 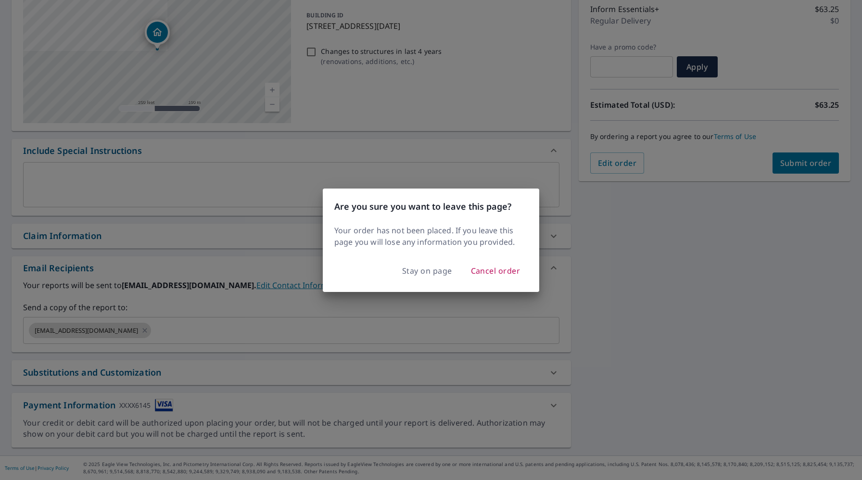 What do you see at coordinates (495, 271) in the screenshot?
I see `span: Cancel order` at bounding box center [495, 271].